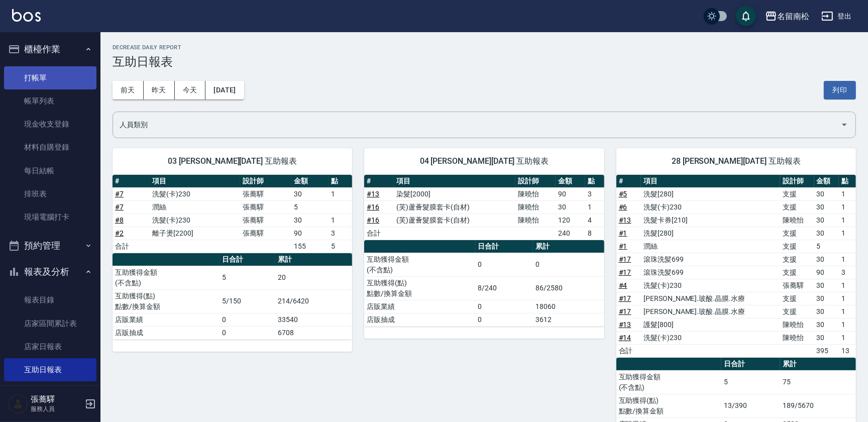 Image resolution: width=868 pixels, height=422 pixels. Describe the element at coordinates (625, 338) in the screenshot. I see `a: #14` at that location.